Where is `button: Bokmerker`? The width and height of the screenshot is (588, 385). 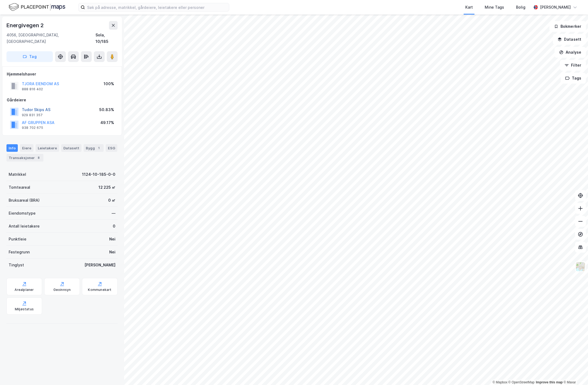 button: Bokmerker is located at coordinates (567, 26).